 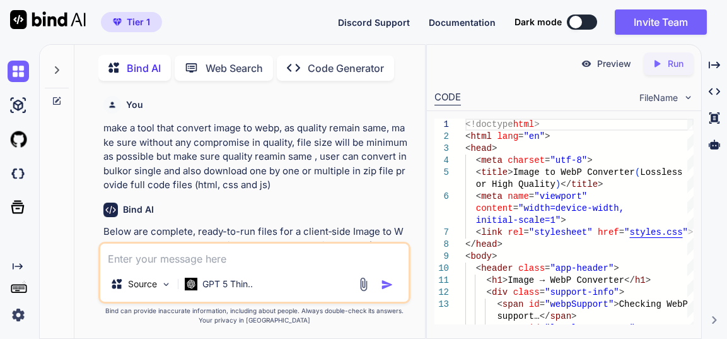 I want to click on div: CODE, so click(x=448, y=98).